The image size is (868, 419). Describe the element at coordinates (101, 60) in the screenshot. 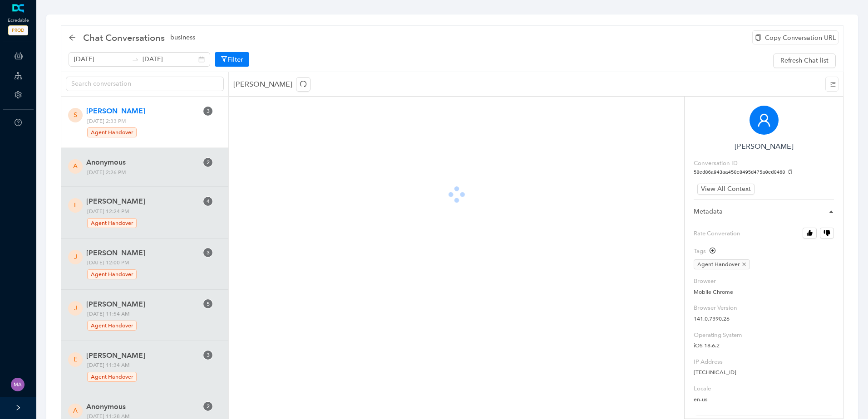

I see `input: Start date` at that location.